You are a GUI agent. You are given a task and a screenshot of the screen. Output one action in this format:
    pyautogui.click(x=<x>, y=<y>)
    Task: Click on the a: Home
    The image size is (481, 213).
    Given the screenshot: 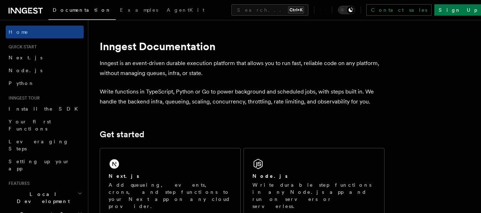 What is the action you would take?
    pyautogui.click(x=45, y=32)
    